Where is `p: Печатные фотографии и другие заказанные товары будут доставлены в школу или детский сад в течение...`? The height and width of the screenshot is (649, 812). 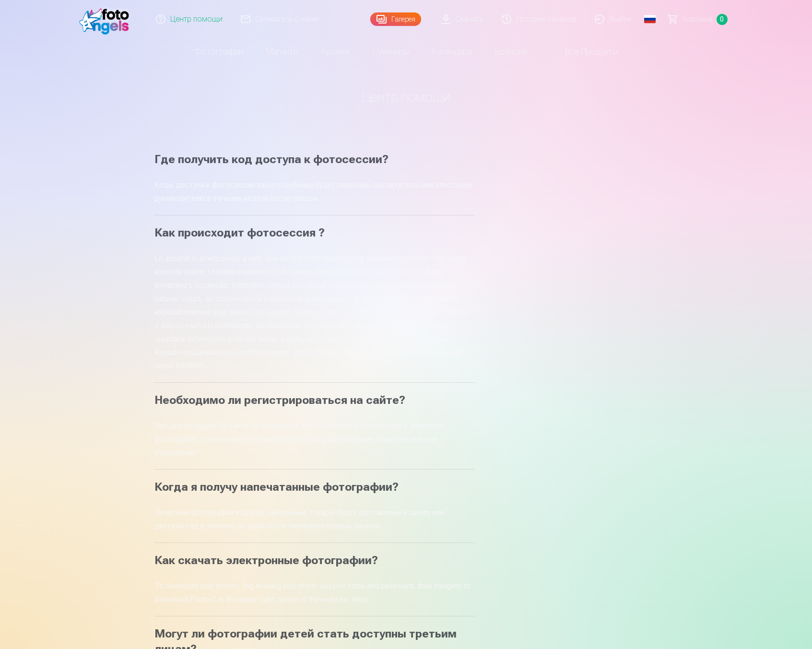 p: Печатные фотографии и другие заказанные товары будут доставлены в школу или детский сад в течение... is located at coordinates (315, 520).